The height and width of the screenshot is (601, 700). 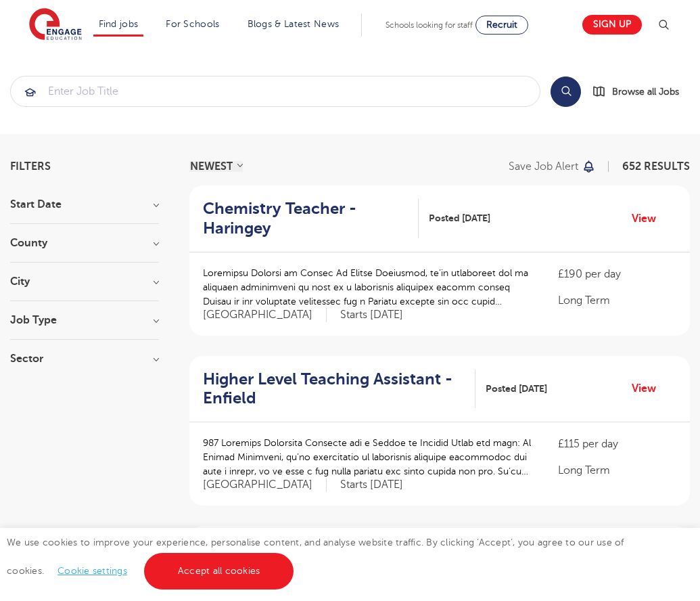 What do you see at coordinates (311, 219) in the screenshot?
I see `a: Chemistry Teacher - Haringey` at bounding box center [311, 219].